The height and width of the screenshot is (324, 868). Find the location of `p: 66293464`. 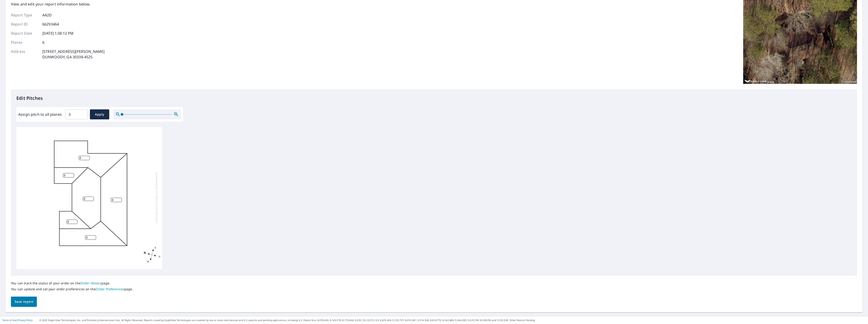

p: 66293464 is located at coordinates (50, 24).